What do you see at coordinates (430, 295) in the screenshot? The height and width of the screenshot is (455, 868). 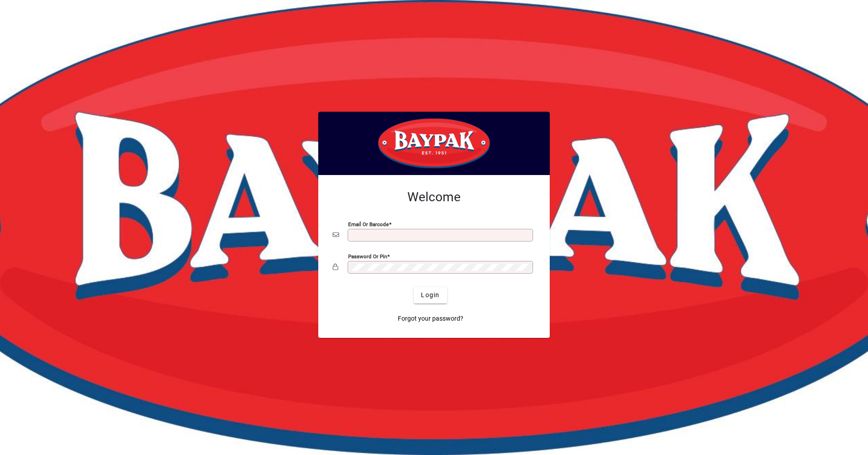 I see `button: Login` at bounding box center [430, 295].